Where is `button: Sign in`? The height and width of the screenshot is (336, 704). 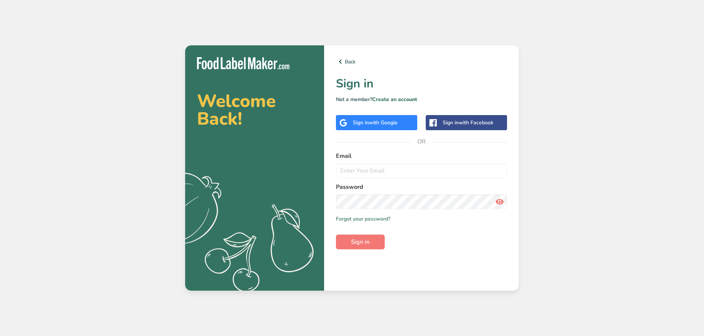 button: Sign in is located at coordinates (360, 242).